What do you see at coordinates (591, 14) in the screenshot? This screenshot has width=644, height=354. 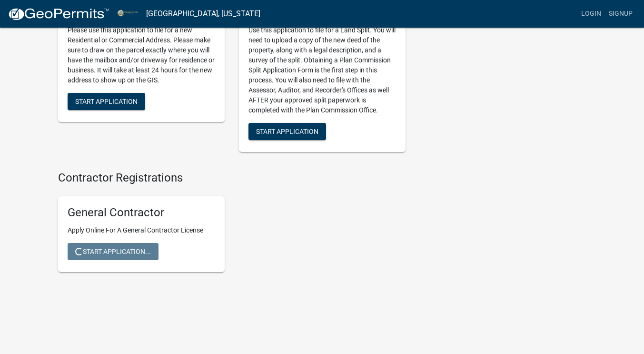 I see `a: Login` at bounding box center [591, 14].